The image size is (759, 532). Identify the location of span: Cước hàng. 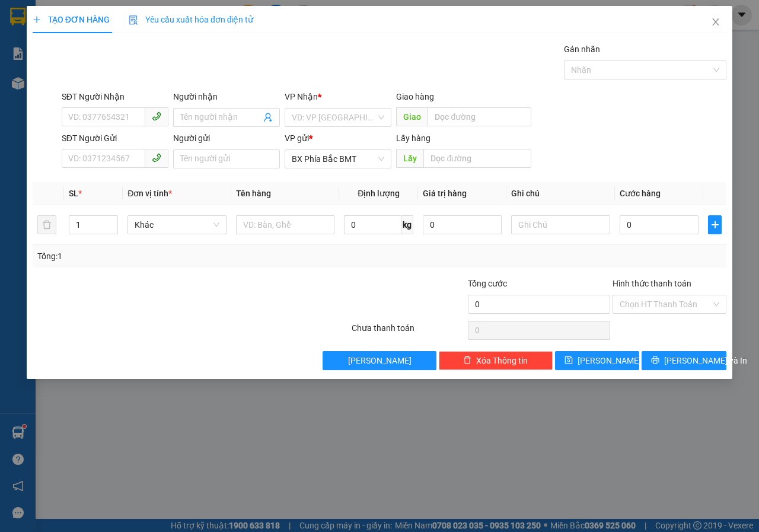
(640, 193).